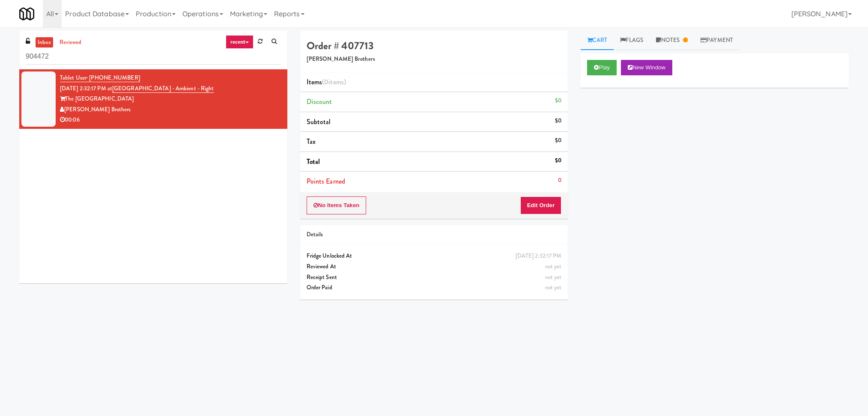  I want to click on h4: Order # 407713, so click(434, 46).